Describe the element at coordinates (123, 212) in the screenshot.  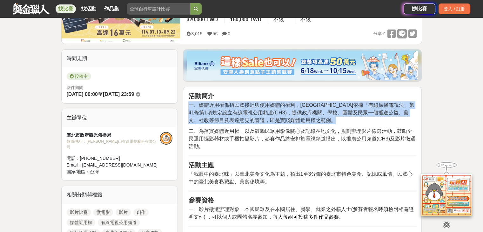
I see `a: 影片` at that location.